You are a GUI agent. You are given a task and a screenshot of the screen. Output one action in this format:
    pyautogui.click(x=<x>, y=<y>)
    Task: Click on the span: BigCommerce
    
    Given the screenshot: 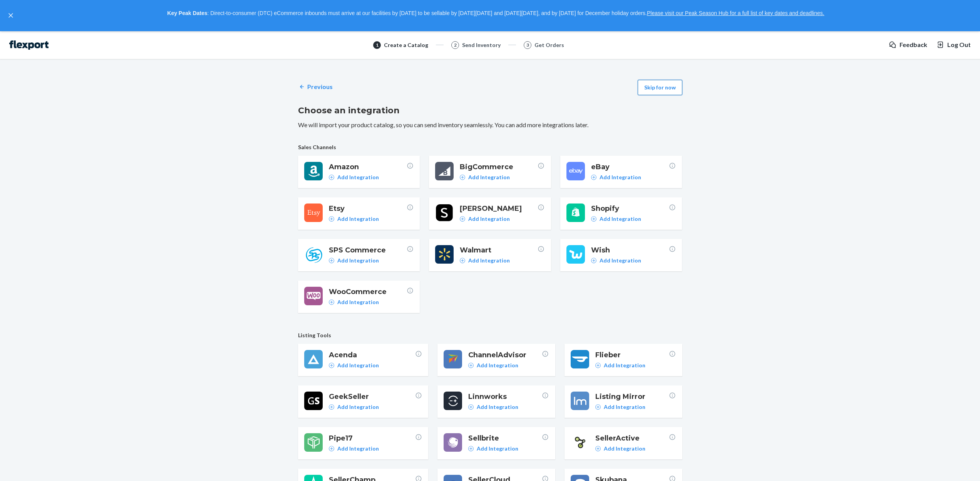 What is the action you would take?
    pyautogui.click(x=499, y=167)
    